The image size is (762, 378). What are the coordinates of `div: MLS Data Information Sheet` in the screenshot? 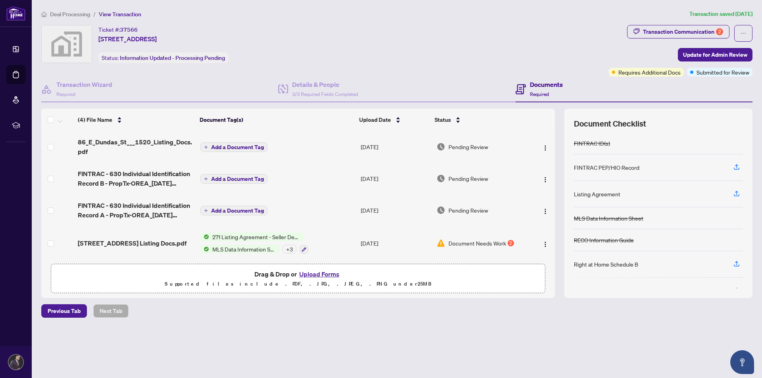 It's located at (609, 218).